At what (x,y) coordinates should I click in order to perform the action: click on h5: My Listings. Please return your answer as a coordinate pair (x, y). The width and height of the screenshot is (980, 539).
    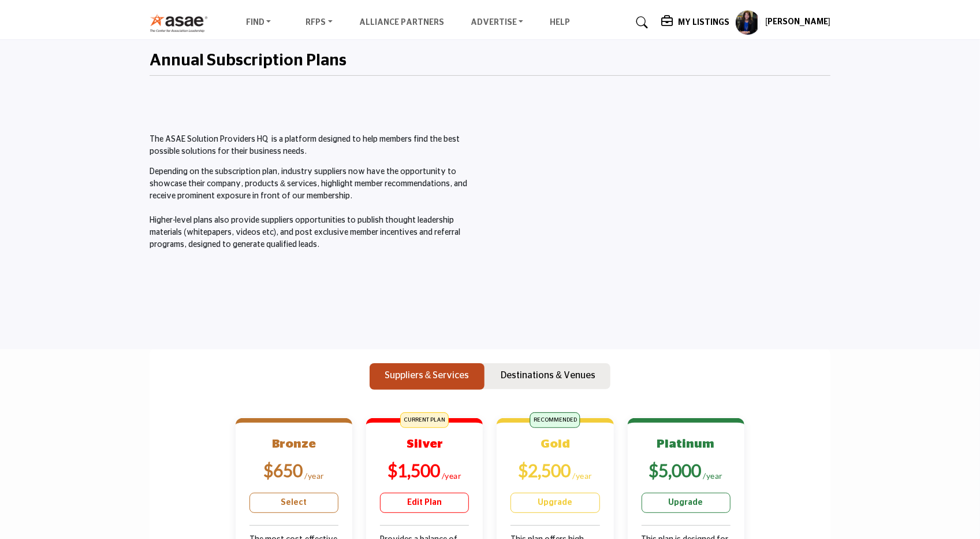
    Looking at the image, I should click on (704, 23).